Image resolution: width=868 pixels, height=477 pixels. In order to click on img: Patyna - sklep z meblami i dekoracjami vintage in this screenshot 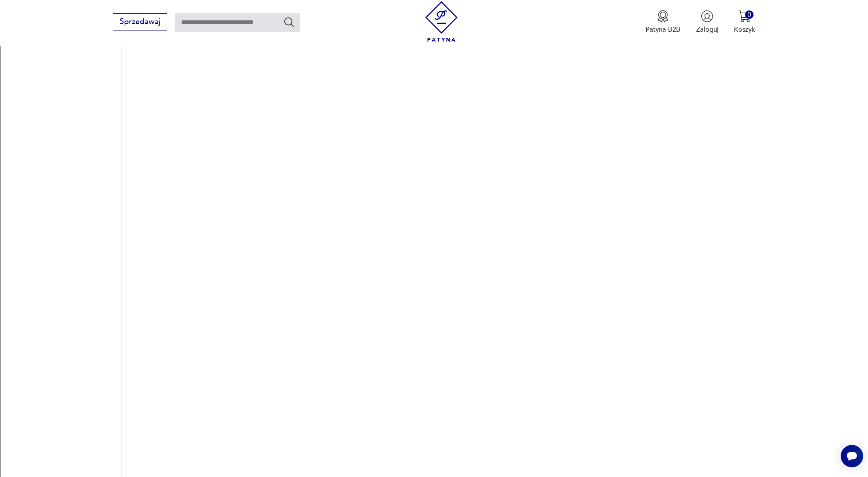, I will do `click(442, 21)`.